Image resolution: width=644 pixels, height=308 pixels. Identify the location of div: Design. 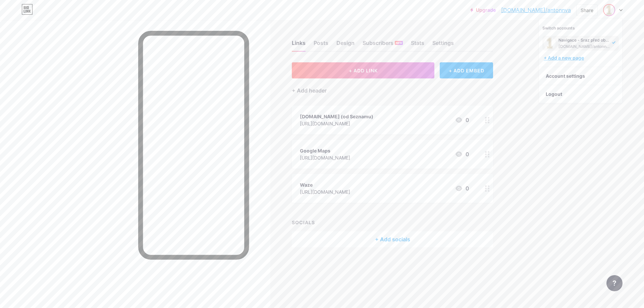
(345, 45).